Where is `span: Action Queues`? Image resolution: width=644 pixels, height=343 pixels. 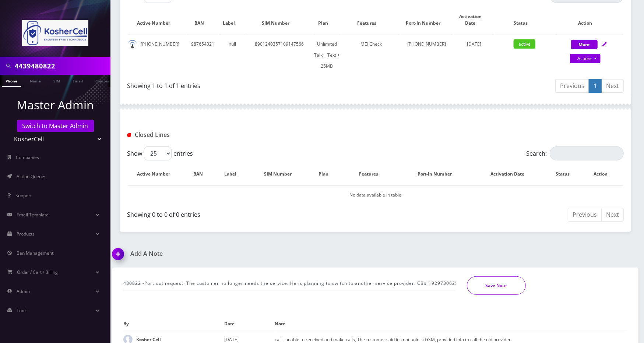
span: Action Queues is located at coordinates (31, 176).